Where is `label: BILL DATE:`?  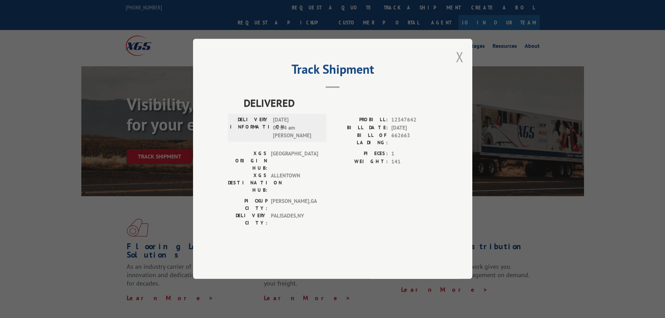
label: BILL DATE: is located at coordinates (360, 128).